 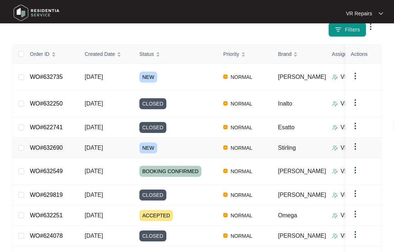 I want to click on span: Order ID, so click(x=40, y=54).